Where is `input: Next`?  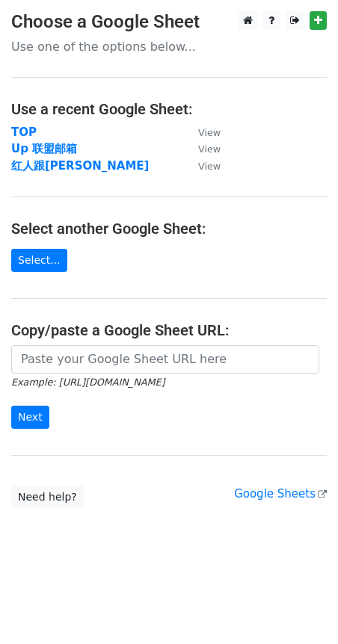
input: Next is located at coordinates (30, 417).